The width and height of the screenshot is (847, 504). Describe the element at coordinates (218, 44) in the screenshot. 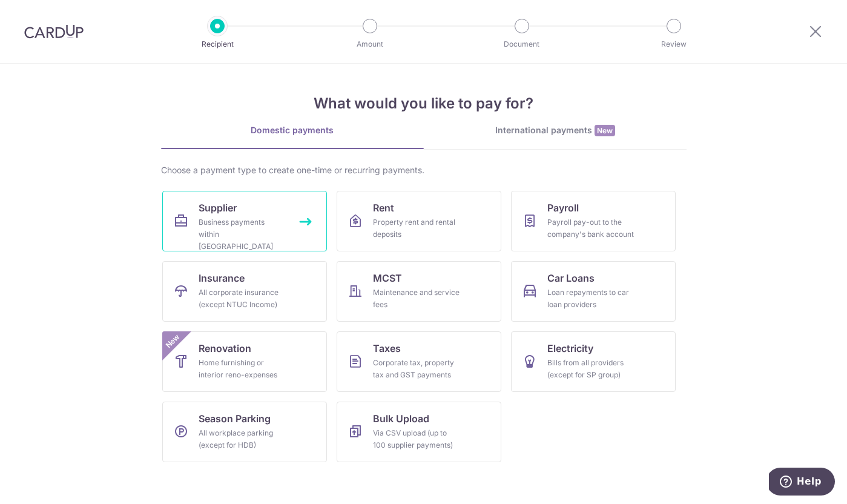

I see `p: Recipient` at that location.